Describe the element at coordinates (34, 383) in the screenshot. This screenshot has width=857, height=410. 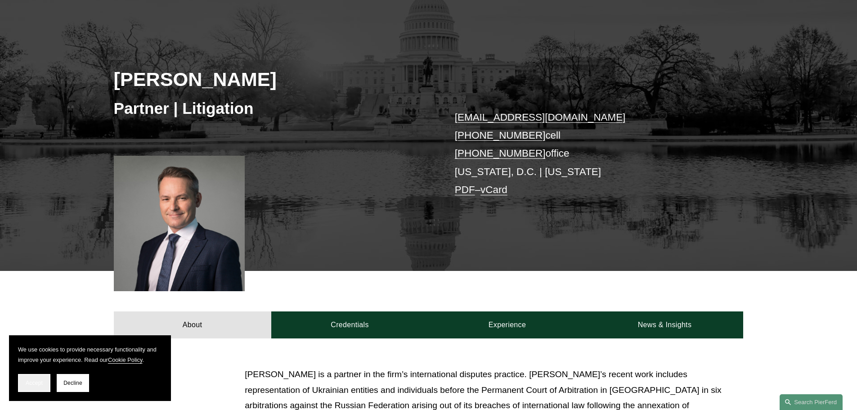
I see `button: Accept` at that location.